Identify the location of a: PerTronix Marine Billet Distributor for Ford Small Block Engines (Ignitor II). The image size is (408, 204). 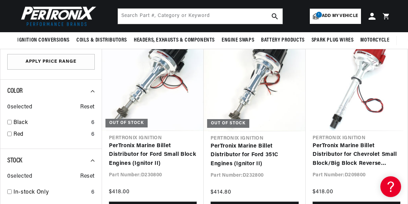
(153, 155).